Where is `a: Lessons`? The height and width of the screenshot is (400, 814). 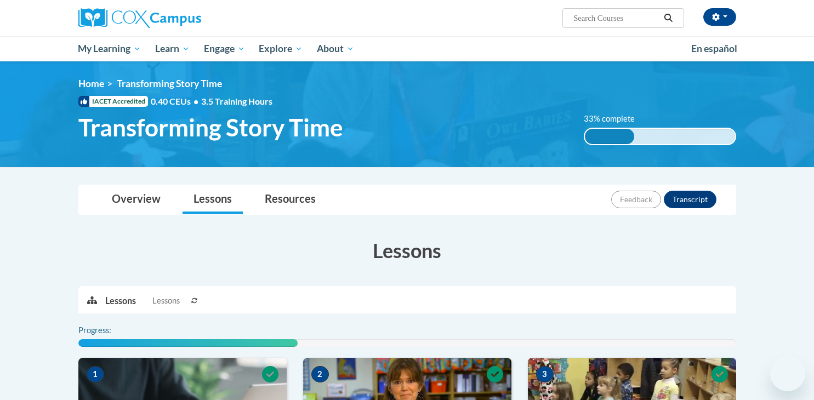
a: Lessons is located at coordinates (213, 200).